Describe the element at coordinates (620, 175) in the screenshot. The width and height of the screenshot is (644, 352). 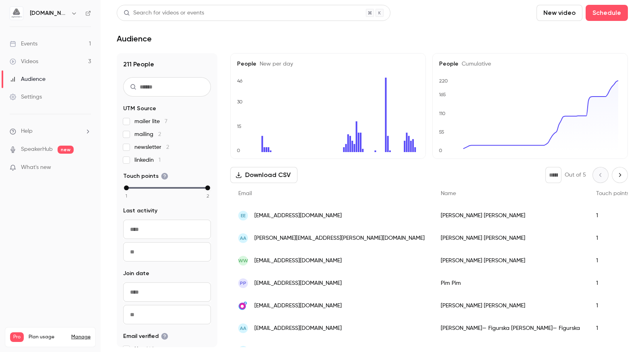
I see `button: Next page` at that location.